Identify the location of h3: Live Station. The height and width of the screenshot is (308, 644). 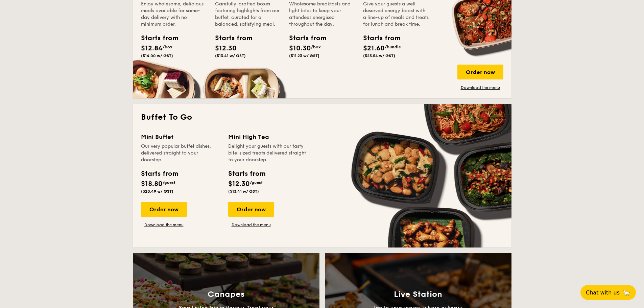
(418, 294).